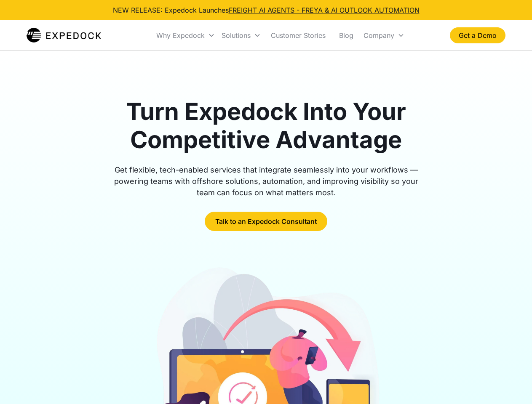 This screenshot has width=532, height=404. Describe the element at coordinates (266, 10) in the screenshot. I see `div: NEW RELEASE: Expedock Launches` at that location.